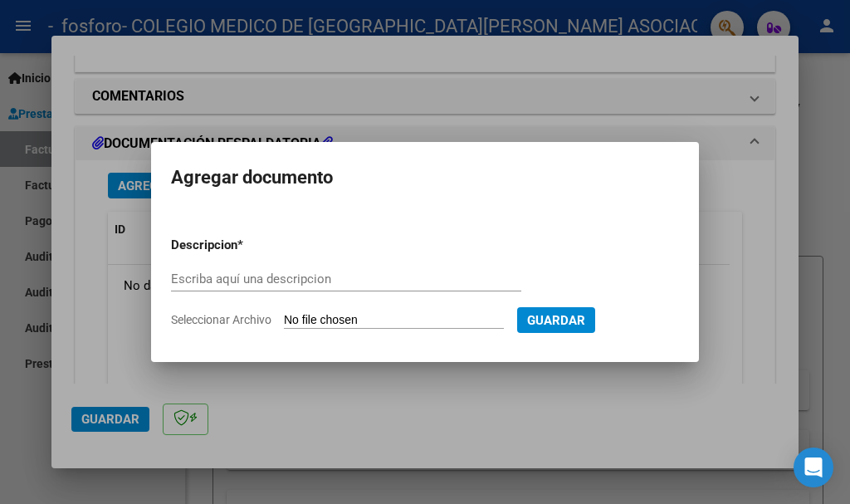 This screenshot has height=504, width=850. I want to click on span: Guardar, so click(556, 321).